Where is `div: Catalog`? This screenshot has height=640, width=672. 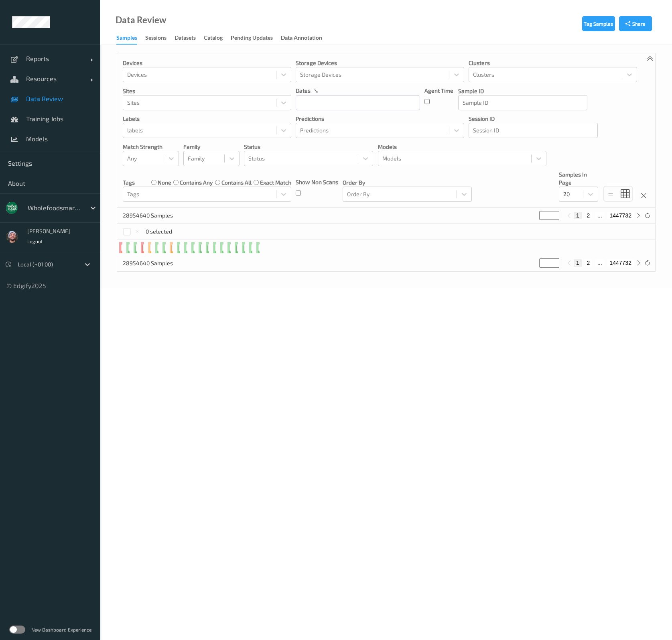 div: Catalog is located at coordinates (213, 39).